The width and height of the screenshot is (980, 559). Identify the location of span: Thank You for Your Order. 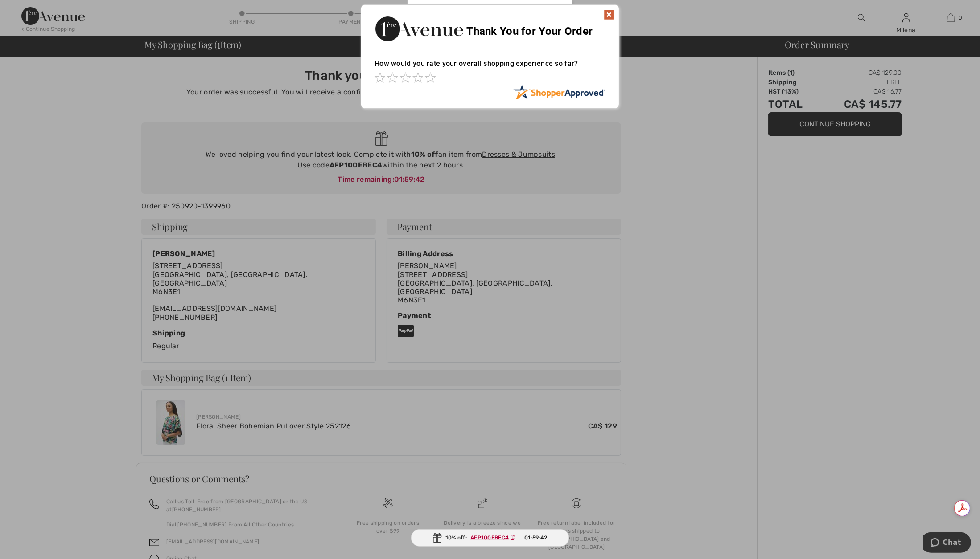
(529, 31).